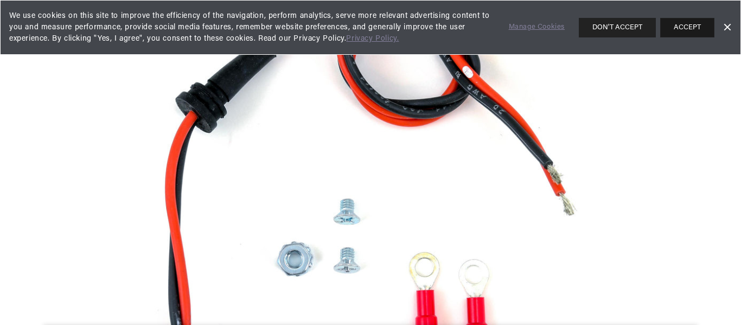 The width and height of the screenshot is (741, 325). What do you see at coordinates (617, 28) in the screenshot?
I see `button: DON'T ACCEPT` at bounding box center [617, 28].